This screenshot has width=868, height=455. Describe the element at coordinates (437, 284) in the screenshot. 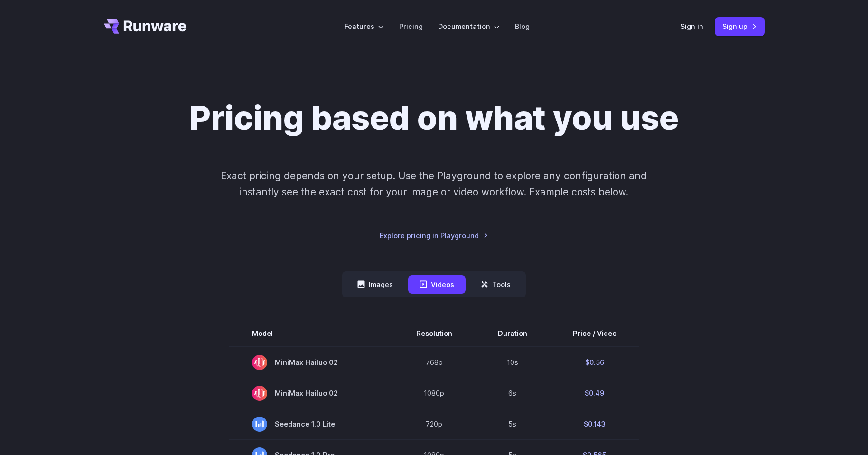

I see `button: Videos` at that location.